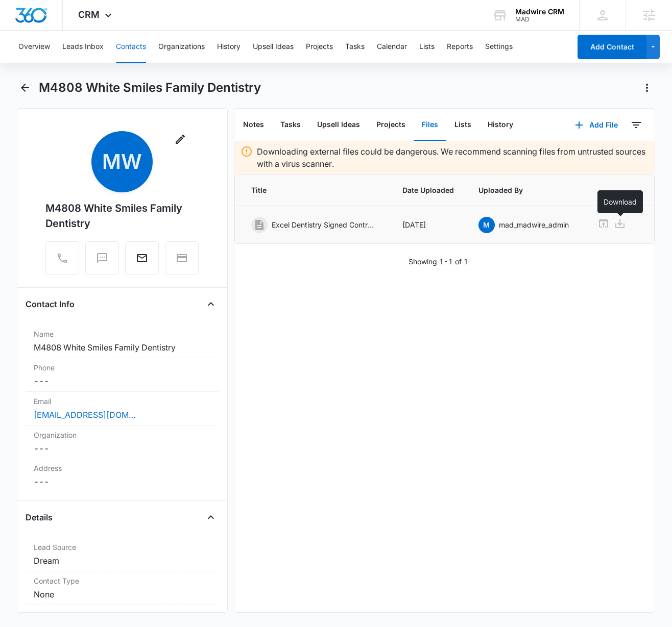 The image size is (672, 627). I want to click on div: Address---, so click(122, 475).